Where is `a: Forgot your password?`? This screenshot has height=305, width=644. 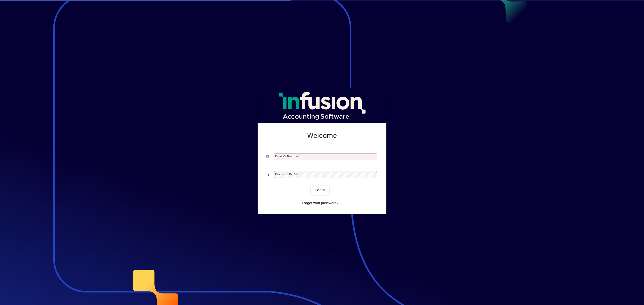
a: Forgot your password? is located at coordinates (320, 203).